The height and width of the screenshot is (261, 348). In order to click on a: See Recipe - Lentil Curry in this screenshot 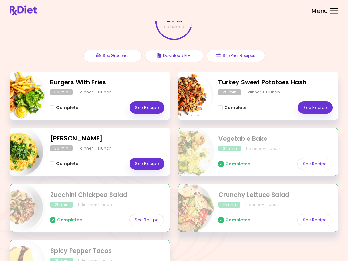, I will do `click(147, 164)`.